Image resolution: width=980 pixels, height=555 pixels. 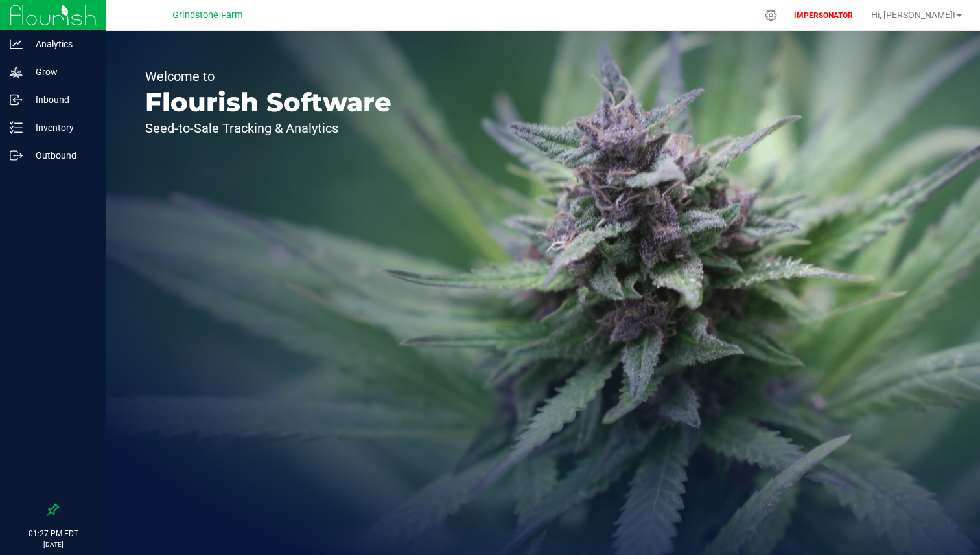 What do you see at coordinates (62, 100) in the screenshot?
I see `p: Inbound` at bounding box center [62, 100].